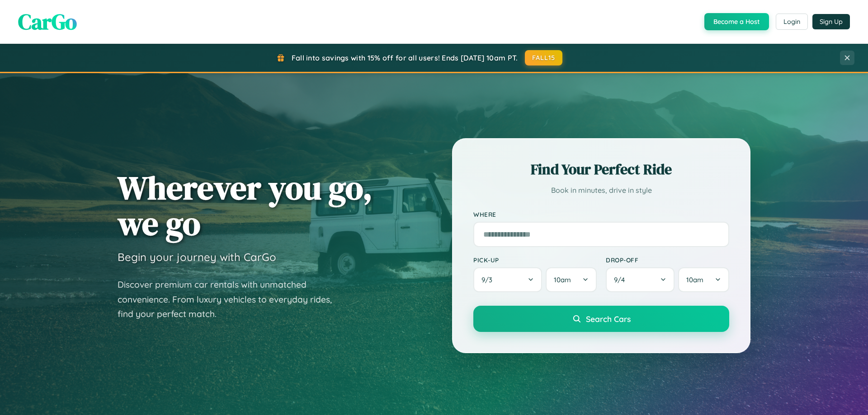  What do you see at coordinates (622, 280) in the screenshot?
I see `span: 9 / 4` at bounding box center [622, 280].